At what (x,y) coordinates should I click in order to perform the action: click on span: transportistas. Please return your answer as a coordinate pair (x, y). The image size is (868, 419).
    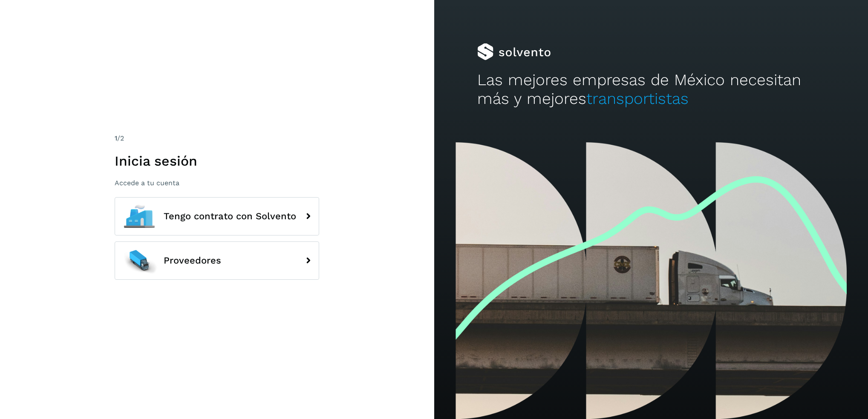
    Looking at the image, I should click on (637, 98).